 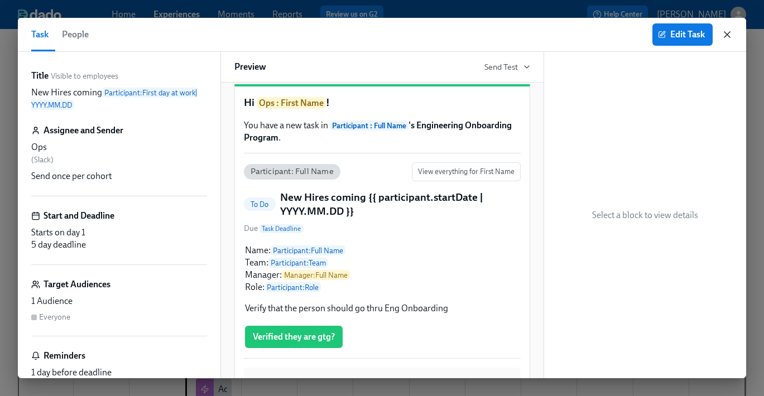 What do you see at coordinates (260, 204) in the screenshot?
I see `span: To Do` at bounding box center [260, 204].